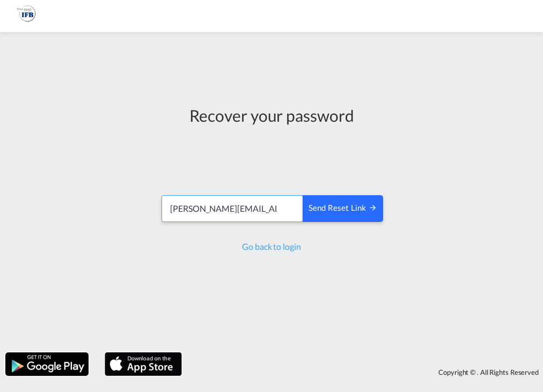 The height and width of the screenshot is (392, 543). Describe the element at coordinates (343, 208) in the screenshot. I see `div: Send reset link` at that location.